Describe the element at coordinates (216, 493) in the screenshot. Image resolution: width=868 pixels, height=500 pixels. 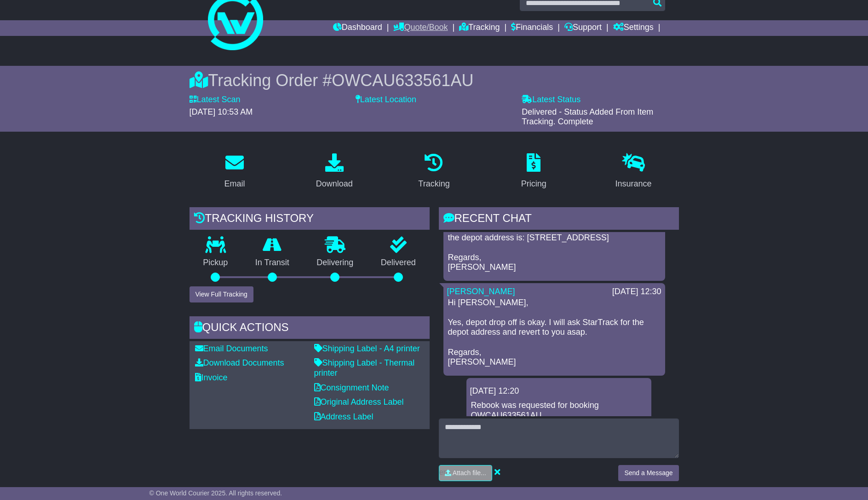
I see `span: © One World Courier 2025. All rights reserved.` at that location.